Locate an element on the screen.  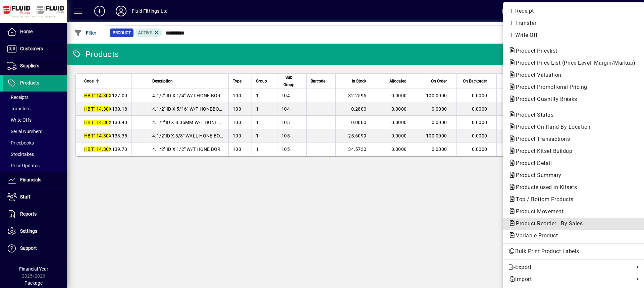
span: Receipt is located at coordinates (574, 11).